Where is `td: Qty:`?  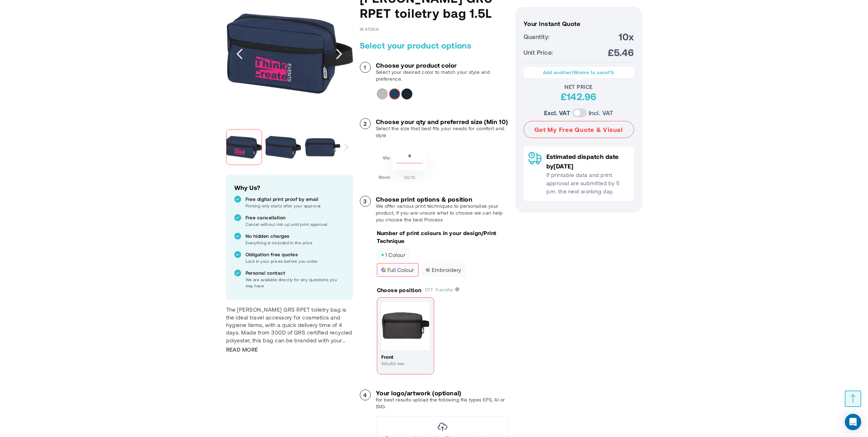
td: Qty: is located at coordinates (385, 158).